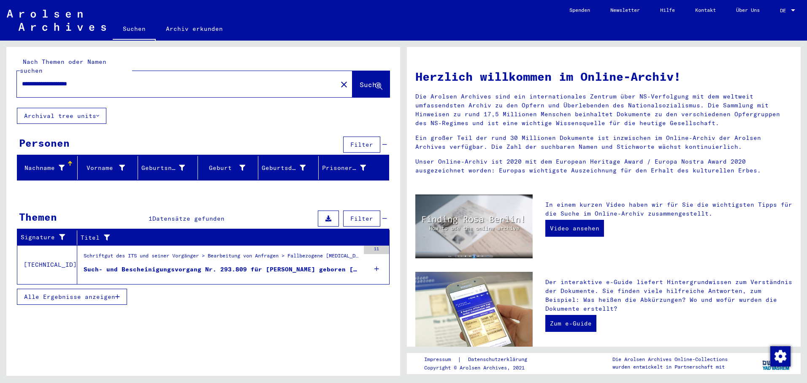  Describe the element at coordinates (474, 310) in the screenshot. I see `img: eguide.jpg` at that location.